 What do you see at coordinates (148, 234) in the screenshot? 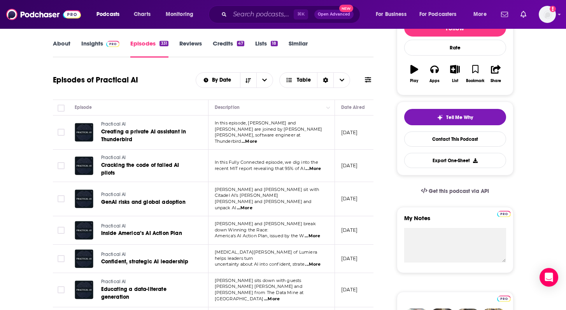
I see `a: Inside America’s AI Action Plan` at bounding box center [148, 234].